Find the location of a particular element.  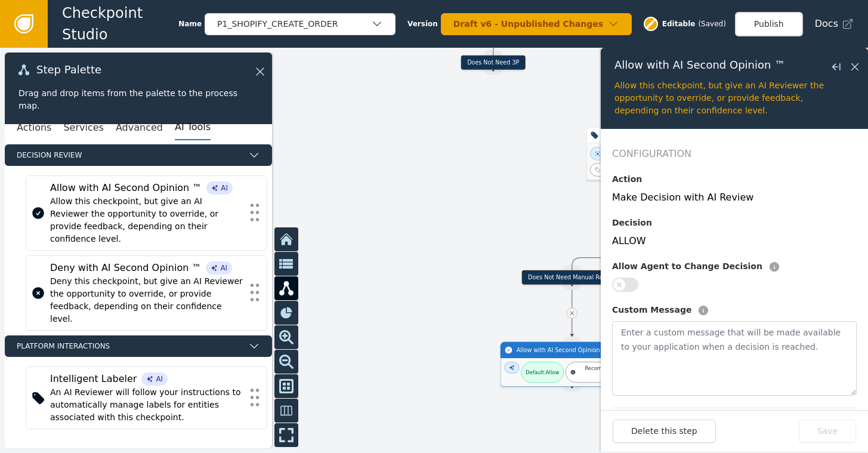

button: Actions is located at coordinates (34, 128).